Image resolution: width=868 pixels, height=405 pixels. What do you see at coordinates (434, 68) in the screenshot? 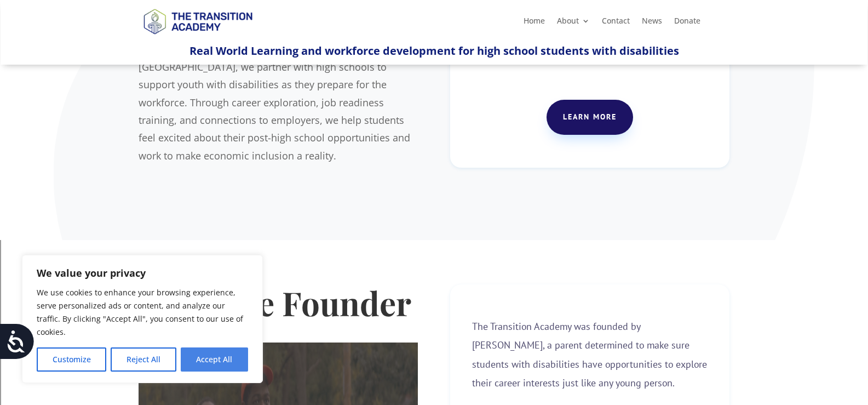
I see `div: Rename` at bounding box center [434, 68].